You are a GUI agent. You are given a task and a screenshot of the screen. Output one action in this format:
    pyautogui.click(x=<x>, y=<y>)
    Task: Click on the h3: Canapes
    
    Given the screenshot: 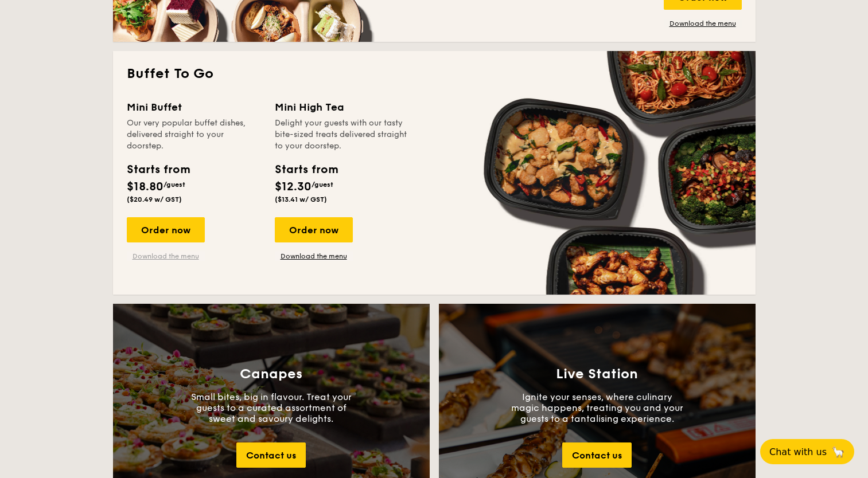 What is the action you would take?
    pyautogui.click(x=271, y=374)
    